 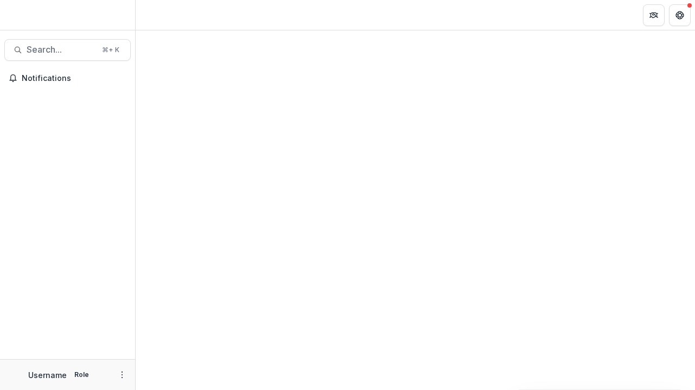 What do you see at coordinates (67, 78) in the screenshot?
I see `button: Notifications` at bounding box center [67, 78].